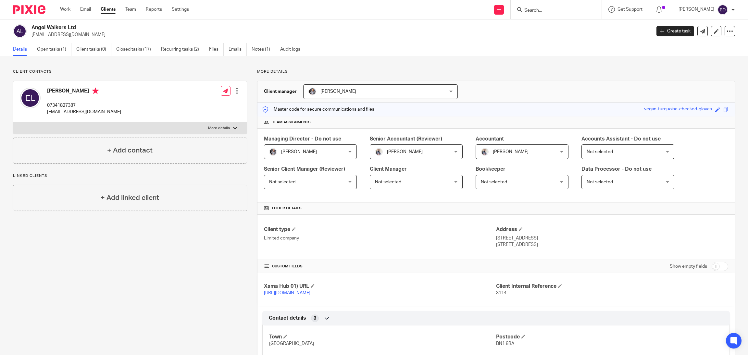 This screenshot has height=355, width=748. I want to click on span: Managing Director - Do not use, so click(303, 139).